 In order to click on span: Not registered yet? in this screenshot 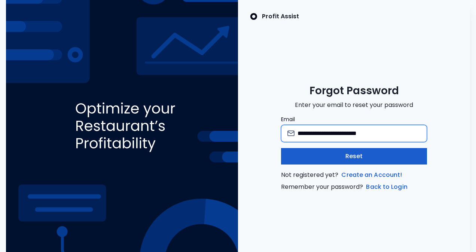, I will do `click(354, 175)`.